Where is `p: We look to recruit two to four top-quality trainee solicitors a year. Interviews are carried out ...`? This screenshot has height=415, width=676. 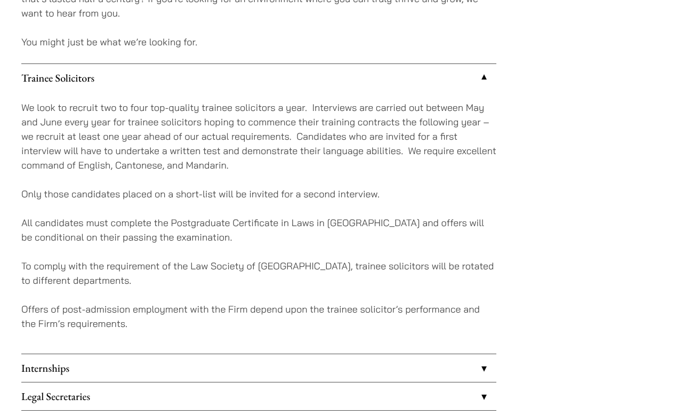
p: We look to recruit two to four top-quality trainee solicitors a year. Interviews are carried out ... is located at coordinates (259, 136).